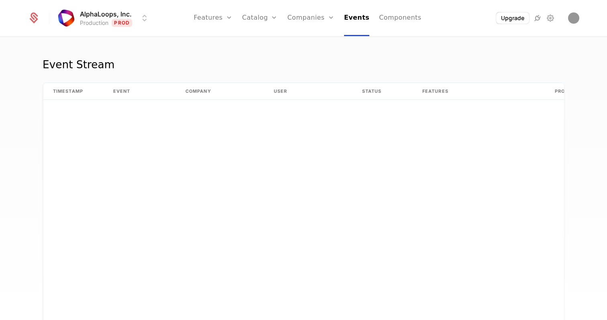  What do you see at coordinates (78, 65) in the screenshot?
I see `div: Event Stream` at bounding box center [78, 65].